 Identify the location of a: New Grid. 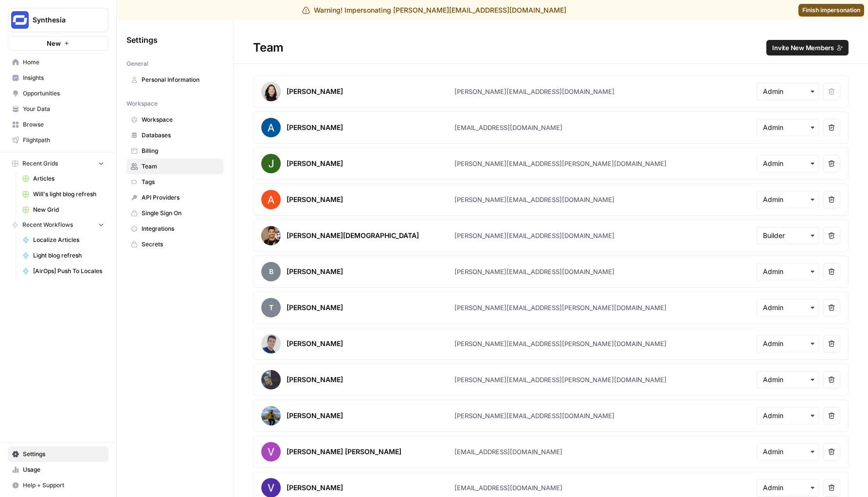
(63, 210).